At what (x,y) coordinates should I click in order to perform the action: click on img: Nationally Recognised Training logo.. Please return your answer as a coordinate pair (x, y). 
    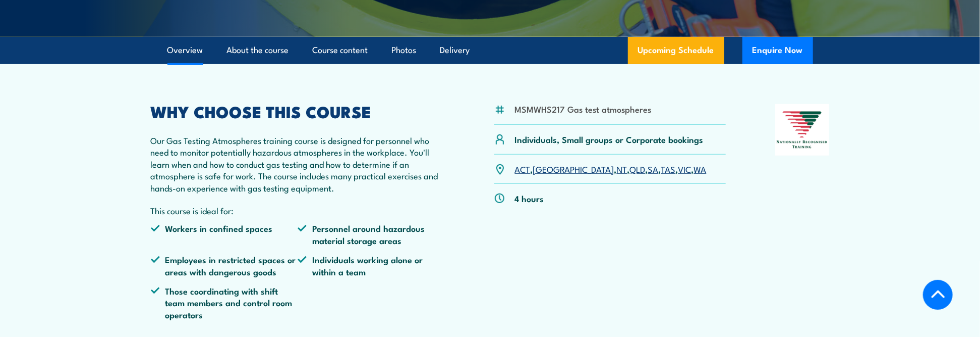
    Looking at the image, I should click on (802, 130).